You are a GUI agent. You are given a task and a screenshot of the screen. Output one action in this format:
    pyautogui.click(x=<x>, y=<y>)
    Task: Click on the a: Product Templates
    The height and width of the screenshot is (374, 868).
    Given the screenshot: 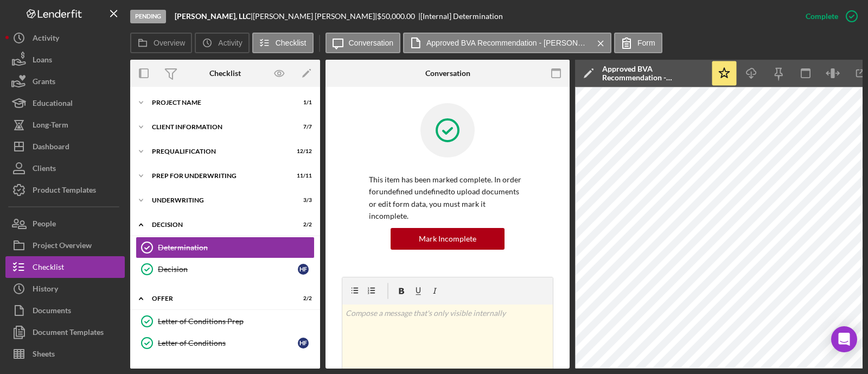 What is the action you would take?
    pyautogui.click(x=65, y=190)
    